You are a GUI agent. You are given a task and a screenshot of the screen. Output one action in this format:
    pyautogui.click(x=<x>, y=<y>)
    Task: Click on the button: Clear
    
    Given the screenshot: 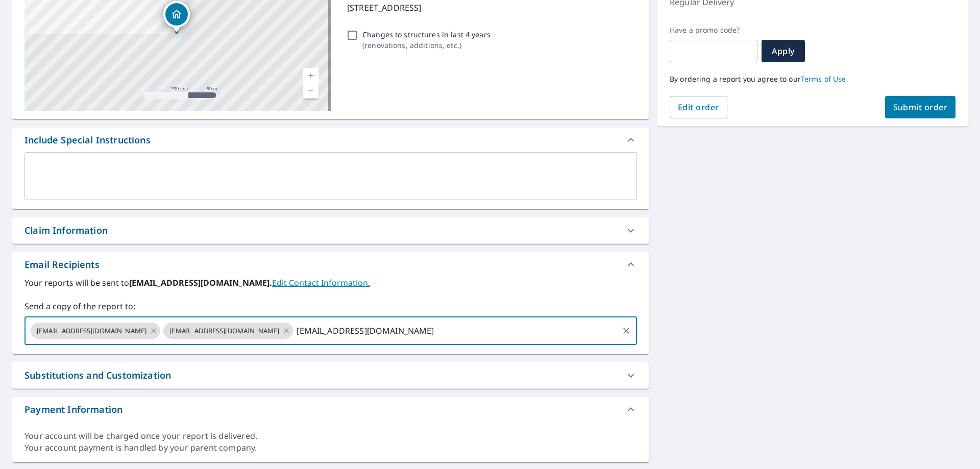 What is the action you would take?
    pyautogui.click(x=627, y=331)
    